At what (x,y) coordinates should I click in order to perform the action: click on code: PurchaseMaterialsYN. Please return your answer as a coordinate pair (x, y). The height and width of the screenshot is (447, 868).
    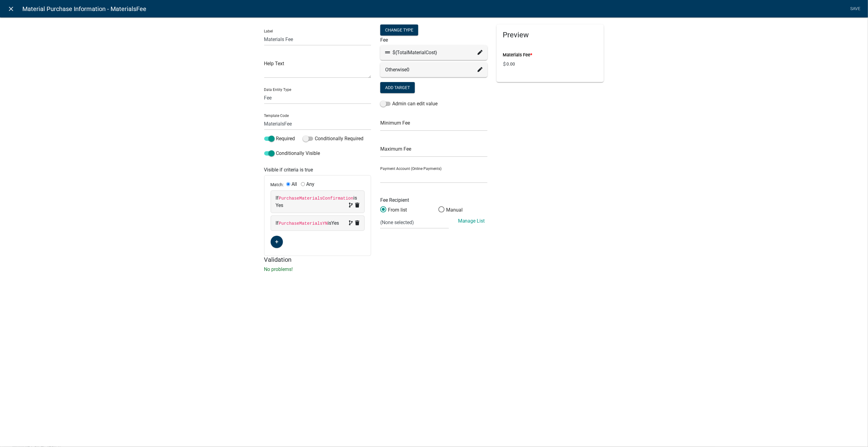
    Looking at the image, I should click on (303, 224).